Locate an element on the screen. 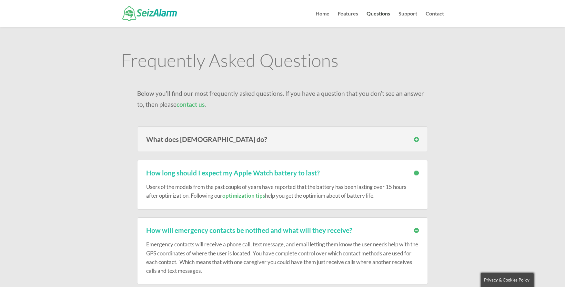 The height and width of the screenshot is (287, 565). a: contact us is located at coordinates (191, 104).